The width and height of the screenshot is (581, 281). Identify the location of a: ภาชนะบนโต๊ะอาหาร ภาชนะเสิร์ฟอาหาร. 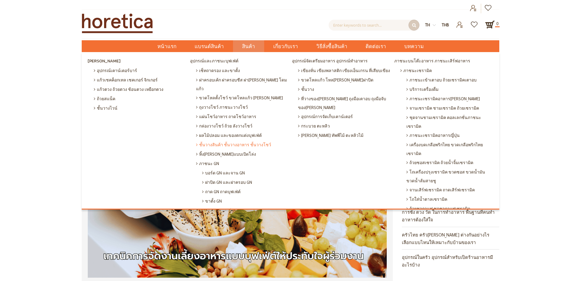
(444, 61).